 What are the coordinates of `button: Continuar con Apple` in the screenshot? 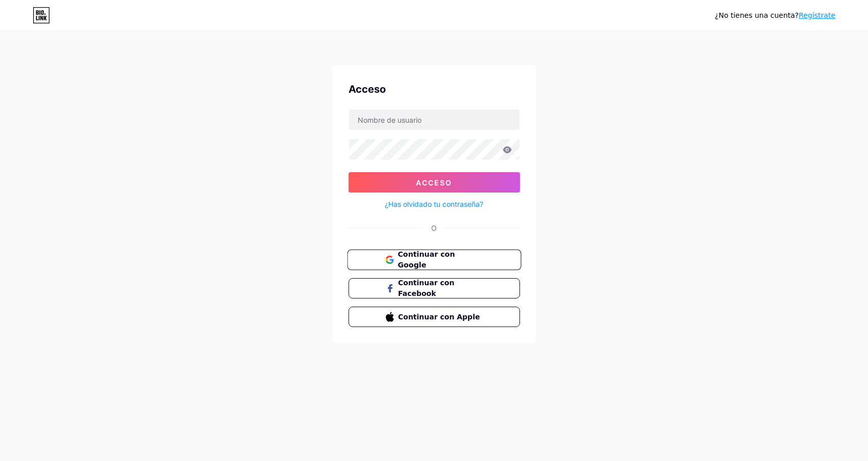 It's located at (434, 317).